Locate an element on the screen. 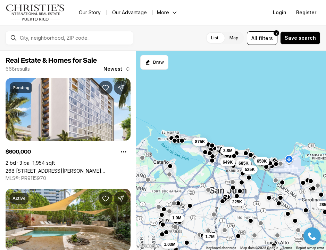 The image size is (326, 250). button: 1.7M is located at coordinates (210, 236).